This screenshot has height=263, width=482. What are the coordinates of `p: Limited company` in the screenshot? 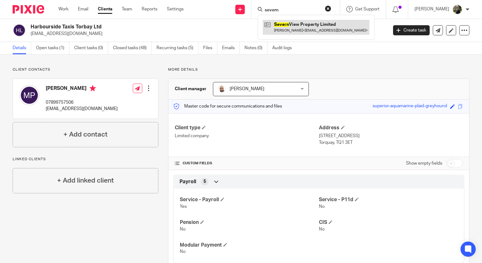 It's located at (247, 136).